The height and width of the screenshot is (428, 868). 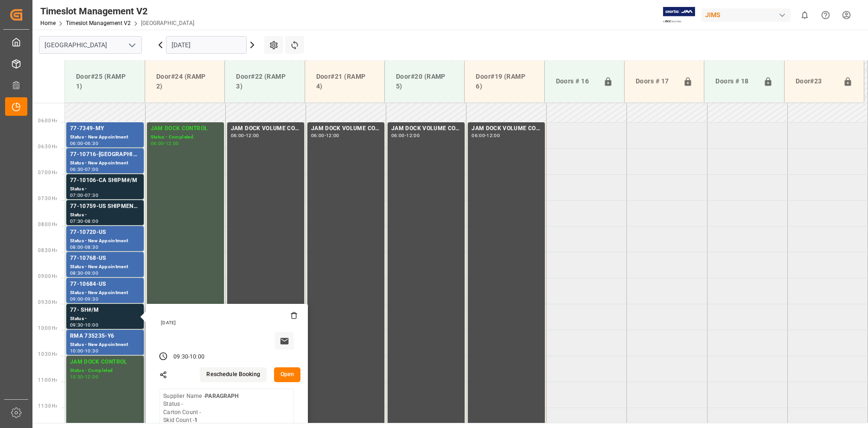 I want to click on span: 06:30 Hr, so click(x=47, y=146).